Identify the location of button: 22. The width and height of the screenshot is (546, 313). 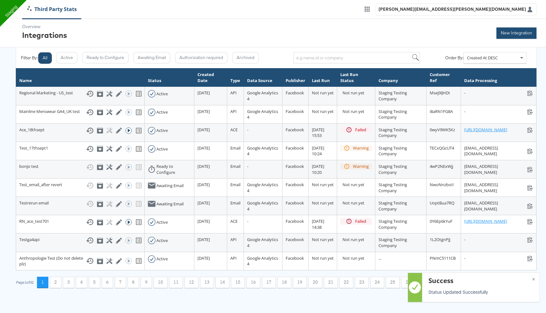
(346, 283).